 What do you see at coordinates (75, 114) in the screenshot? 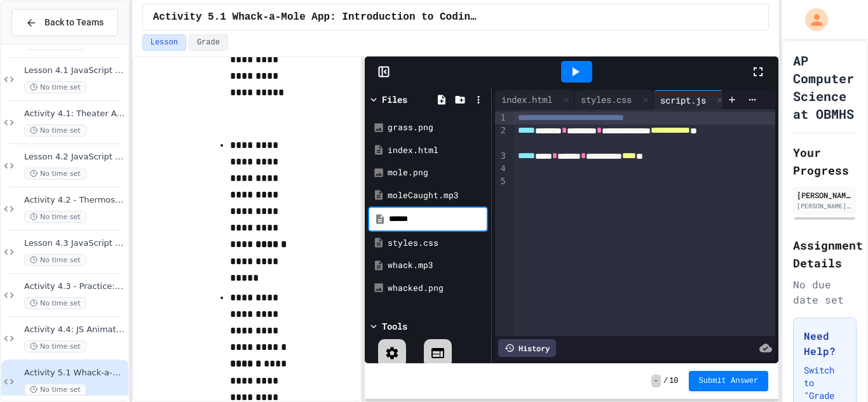
I see `span: Activity 4.1: Theater Admission App` at bounding box center [75, 114].